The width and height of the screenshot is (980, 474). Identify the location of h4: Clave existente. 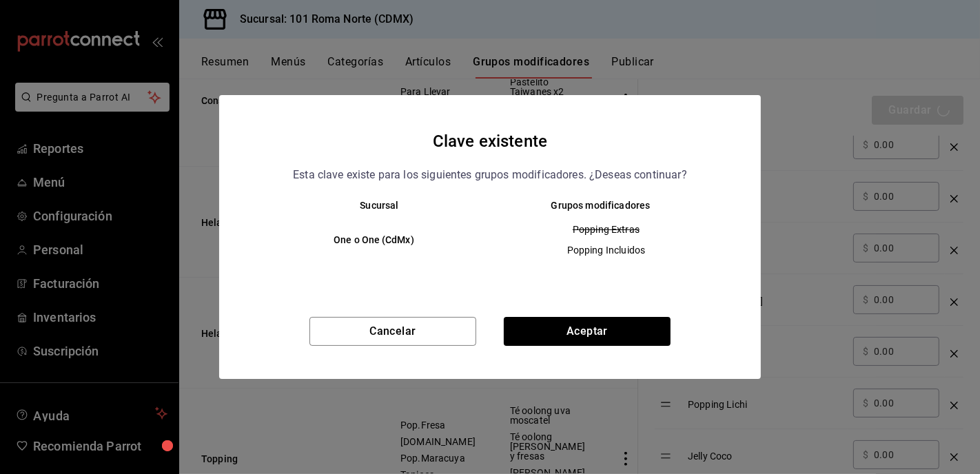
(490, 142).